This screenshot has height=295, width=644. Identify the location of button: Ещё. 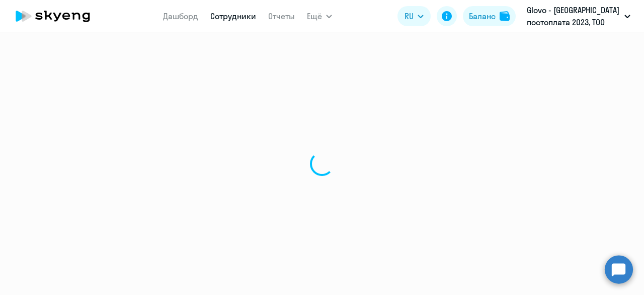
(319, 16).